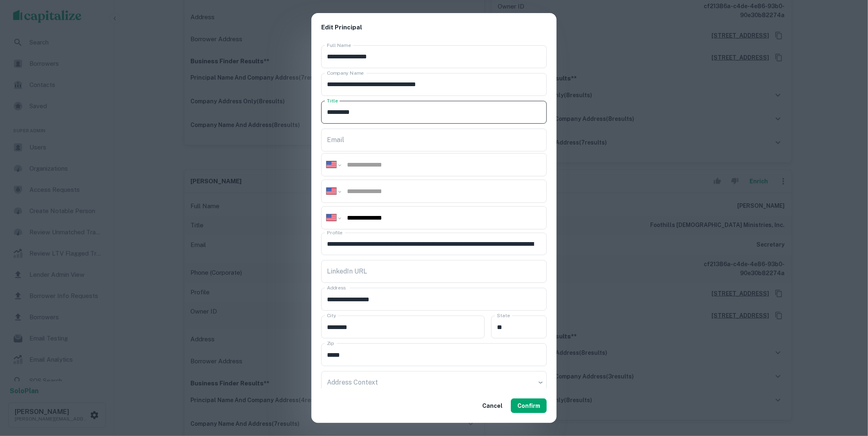 This screenshot has width=868, height=436. Describe the element at coordinates (434, 27) in the screenshot. I see `h2: Edit Principal` at that location.